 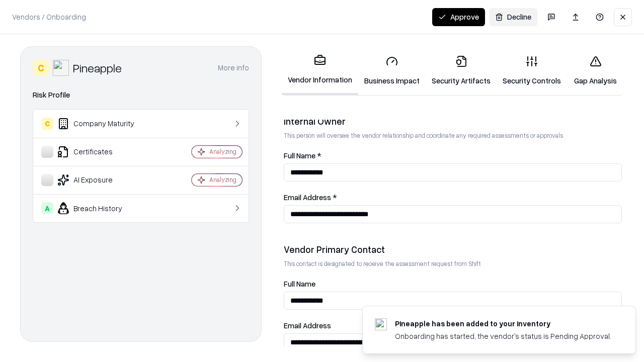 I want to click on label: Full Name *, so click(x=453, y=156).